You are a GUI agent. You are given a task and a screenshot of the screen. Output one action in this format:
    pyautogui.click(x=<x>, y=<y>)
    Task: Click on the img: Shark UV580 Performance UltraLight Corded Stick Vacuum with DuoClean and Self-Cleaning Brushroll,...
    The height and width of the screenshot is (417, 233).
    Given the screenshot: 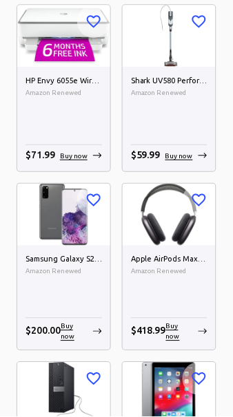 What is the action you would take?
    pyautogui.click(x=169, y=36)
    